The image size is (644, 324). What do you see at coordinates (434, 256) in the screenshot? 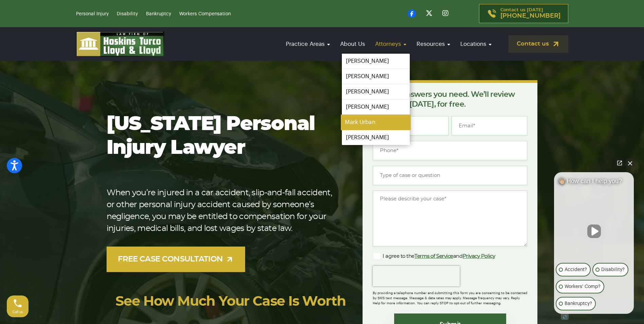
I see `a: Terms of Service` at bounding box center [434, 256].